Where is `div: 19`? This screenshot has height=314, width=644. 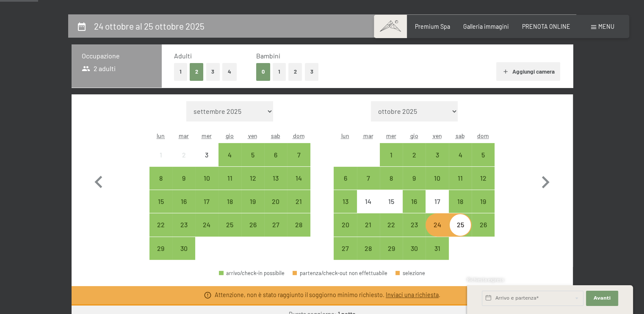
div: 19 is located at coordinates (253, 209).